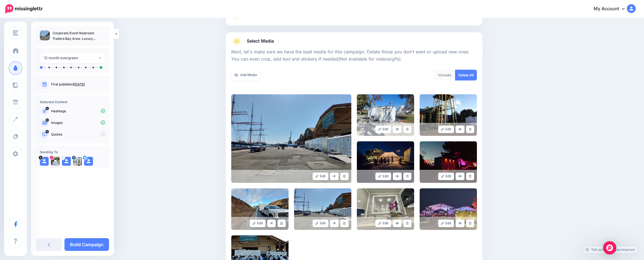 The width and height of the screenshot is (644, 260). I want to click on img: menu.png, so click(16, 33).